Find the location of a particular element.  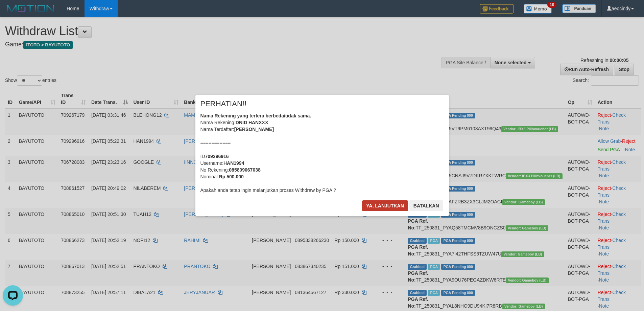

span: PERHATIAN!! is located at coordinates (223, 104).